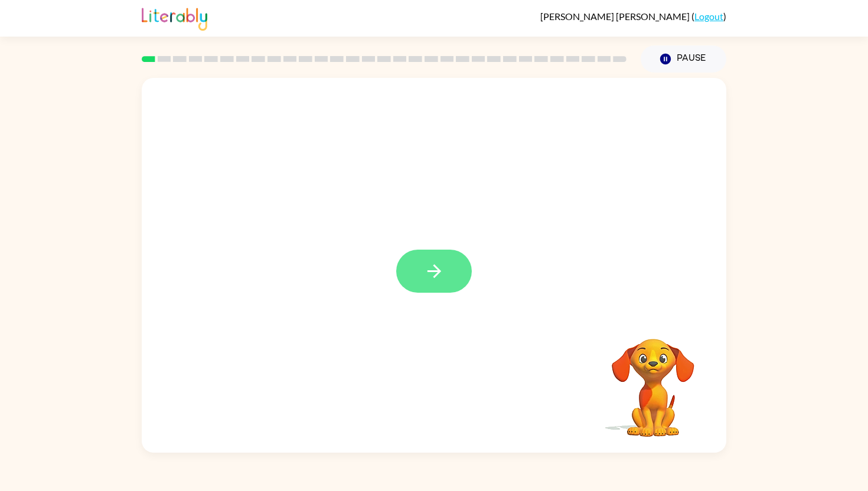  I want to click on img: Literably, so click(174, 18).